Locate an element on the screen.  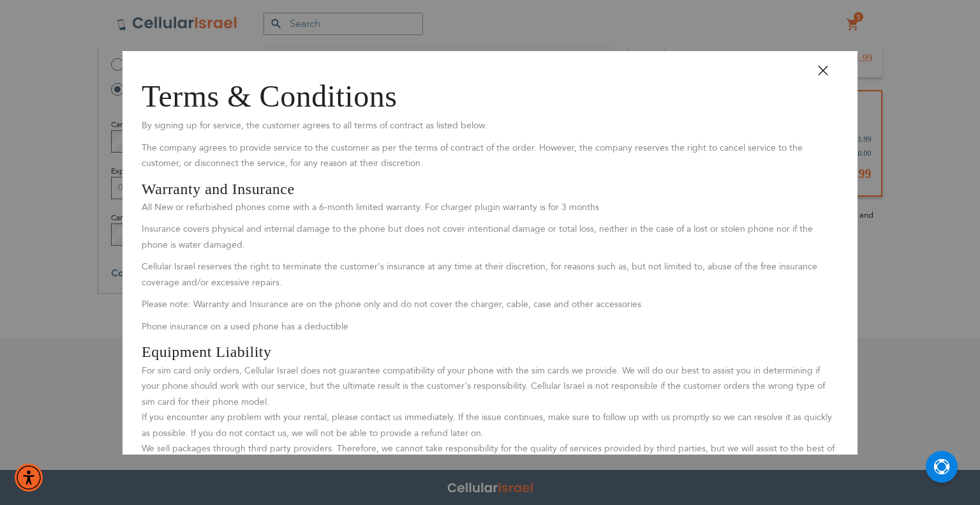
p: By signing up for service, the customer agrees to all terms of contract as listed below. is located at coordinates (490, 126).